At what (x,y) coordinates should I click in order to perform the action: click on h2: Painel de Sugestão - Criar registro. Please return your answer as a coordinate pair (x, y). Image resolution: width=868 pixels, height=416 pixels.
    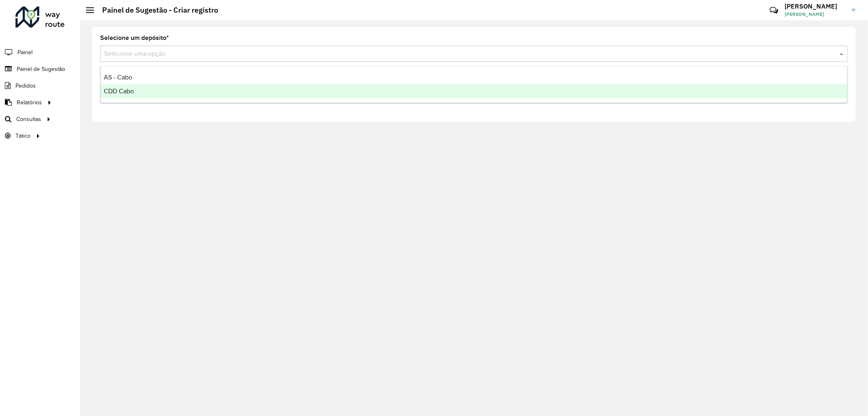
    Looking at the image, I should click on (156, 10).